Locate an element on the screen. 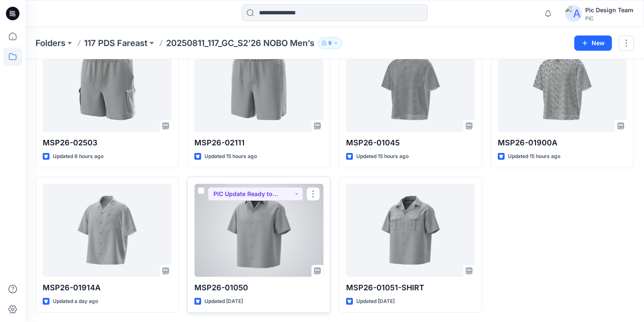  p: Updated 8 hours ago is located at coordinates (79, 156).